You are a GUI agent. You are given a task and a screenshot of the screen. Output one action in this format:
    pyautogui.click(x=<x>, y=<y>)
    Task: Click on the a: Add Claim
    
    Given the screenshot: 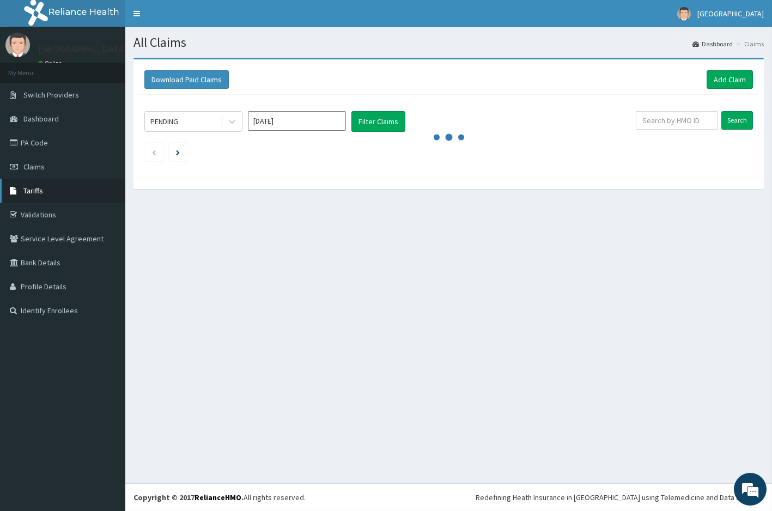 What is the action you would take?
    pyautogui.click(x=729, y=80)
    